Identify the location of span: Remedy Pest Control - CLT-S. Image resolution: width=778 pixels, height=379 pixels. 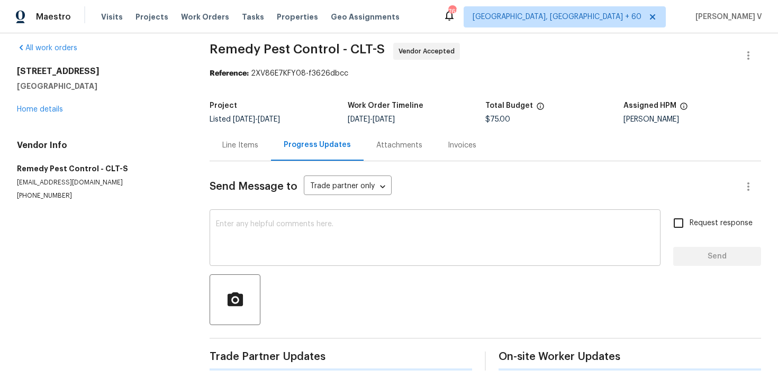
(297, 49).